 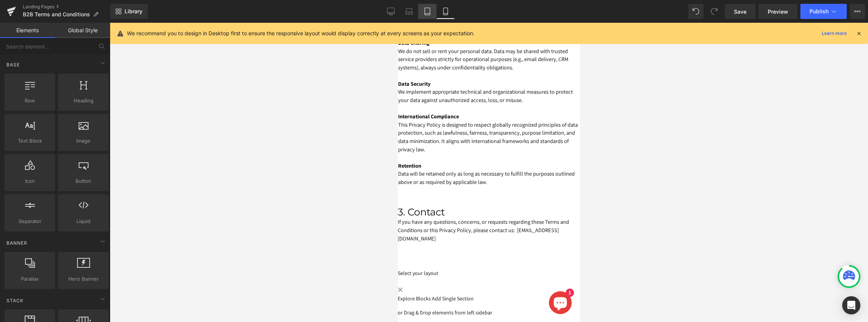 What do you see at coordinates (29, 221) in the screenshot?
I see `span: Separator` at bounding box center [29, 221].